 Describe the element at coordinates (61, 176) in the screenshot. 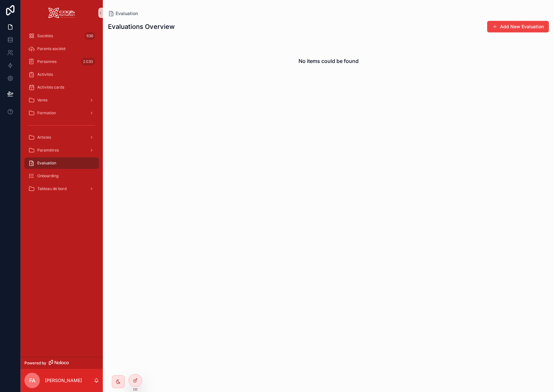

I see `a: Onboarding` at that location.